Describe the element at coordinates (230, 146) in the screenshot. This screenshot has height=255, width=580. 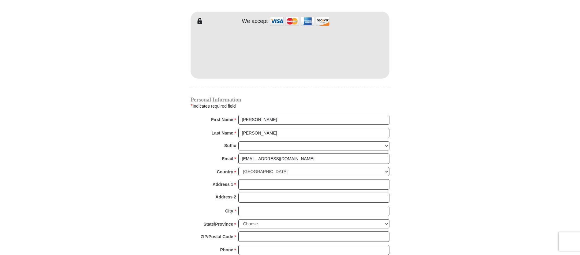
I see `strong: Suffix` at that location.